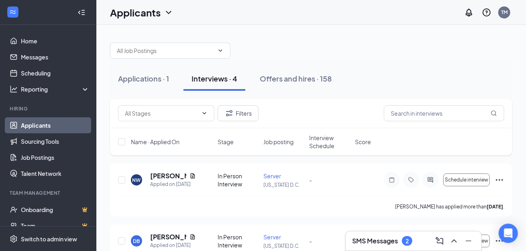 Image resolution: width=526 pixels, height=251 pixels. What do you see at coordinates (55, 210) in the screenshot?
I see `a: OnboardingCrown` at bounding box center [55, 210].